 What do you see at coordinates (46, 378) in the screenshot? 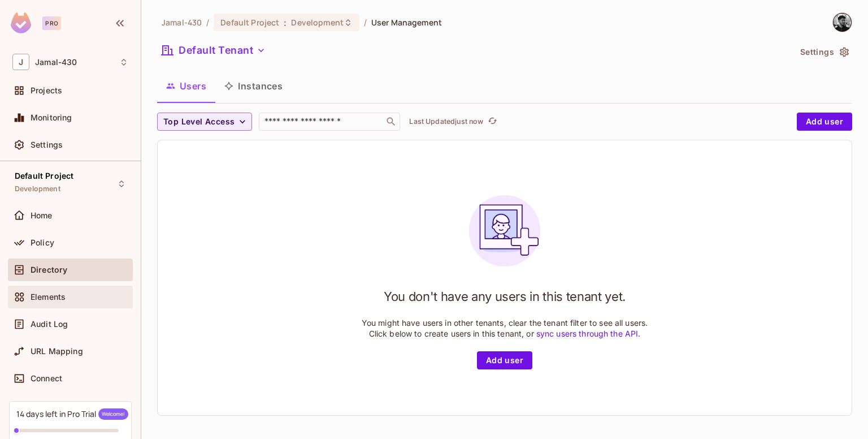
I see `span: Connect` at bounding box center [46, 378].